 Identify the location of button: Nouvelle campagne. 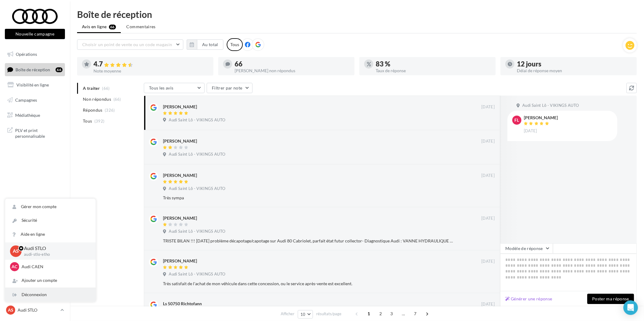
(34, 34).